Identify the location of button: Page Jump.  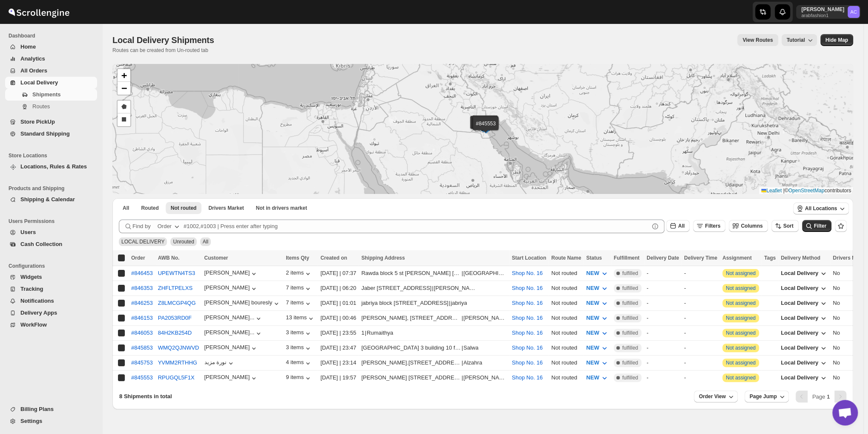
(766, 396).